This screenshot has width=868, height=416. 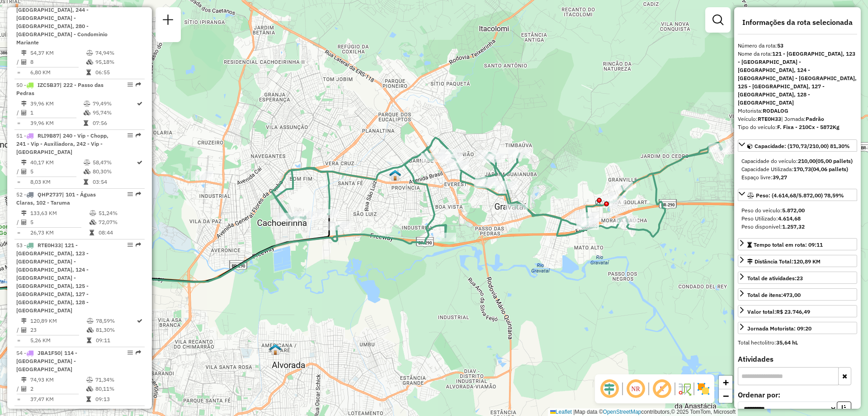 I want to click on strong: F. Fixa - 210Cx - 5872Kg, so click(x=808, y=127).